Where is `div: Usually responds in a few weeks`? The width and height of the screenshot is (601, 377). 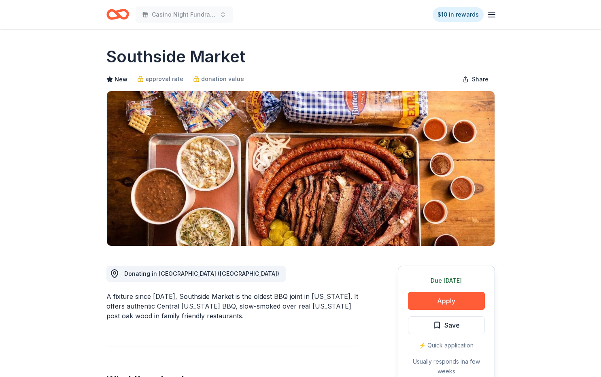
div: Usually responds in a few weeks is located at coordinates (446, 366).